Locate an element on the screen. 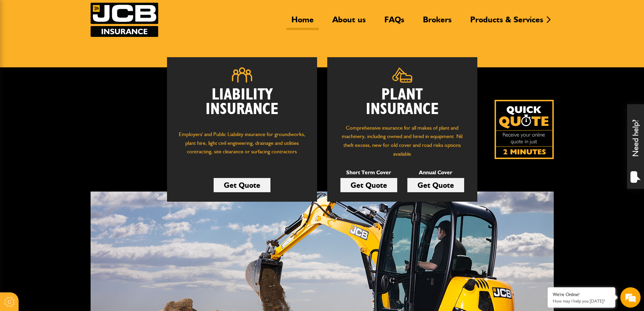 The width and height of the screenshot is (644, 311). input: Enter your phone number is located at coordinates (66, 110).